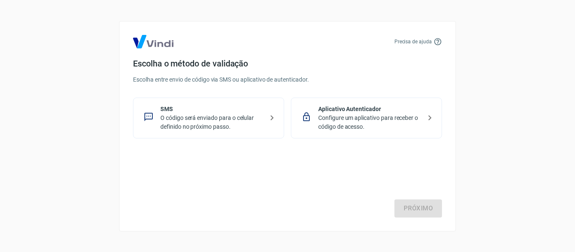 Image resolution: width=575 pixels, height=252 pixels. I want to click on p: Precisa de ajuda, so click(413, 42).